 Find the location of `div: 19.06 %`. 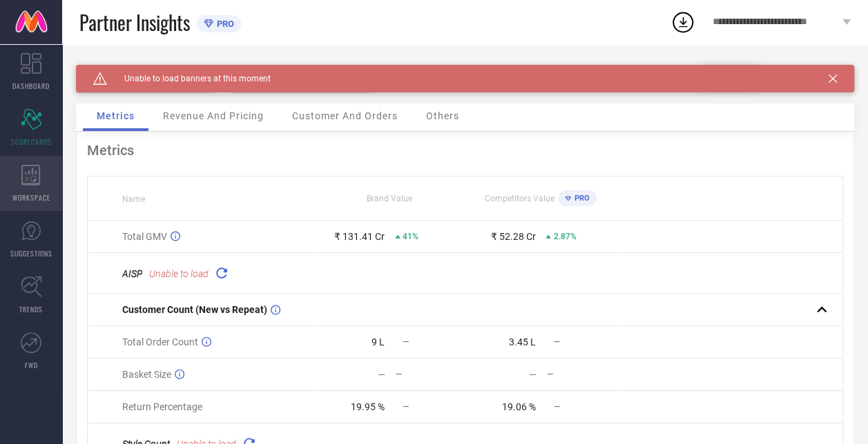

div: 19.06 % is located at coordinates (518, 407).